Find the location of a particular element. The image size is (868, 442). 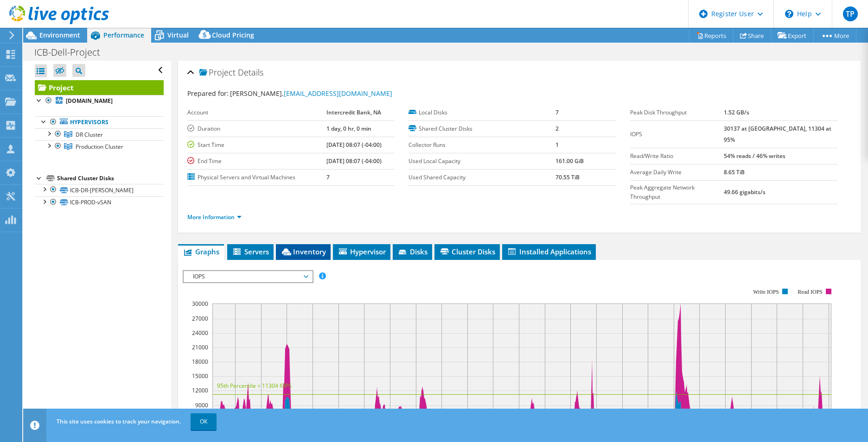

span: DR Cluster is located at coordinates (89, 134).